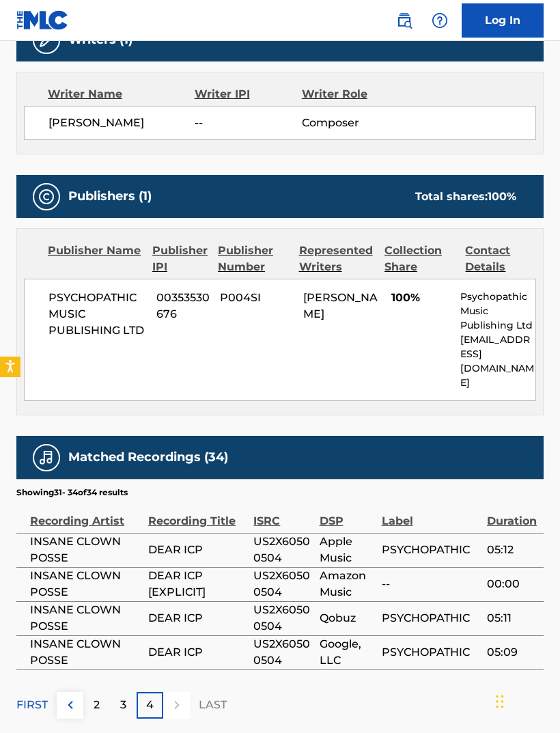 The width and height of the screenshot is (560, 733). What do you see at coordinates (95, 259) in the screenshot?
I see `div: Publisher Name` at bounding box center [95, 259].